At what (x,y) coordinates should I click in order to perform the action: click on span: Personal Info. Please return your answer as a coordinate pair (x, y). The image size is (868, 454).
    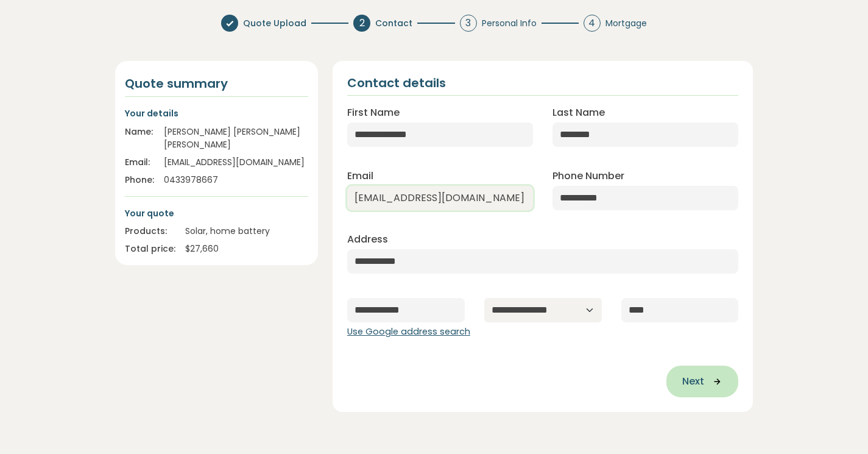
    Looking at the image, I should click on (510, 23).